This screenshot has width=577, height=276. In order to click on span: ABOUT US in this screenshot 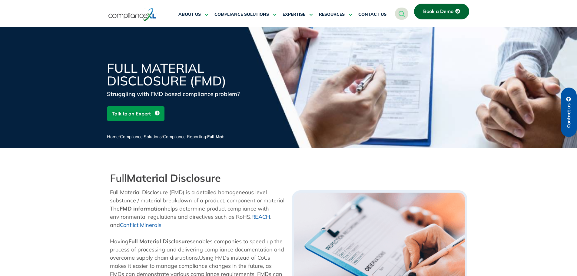, I will do `click(190, 15)`.